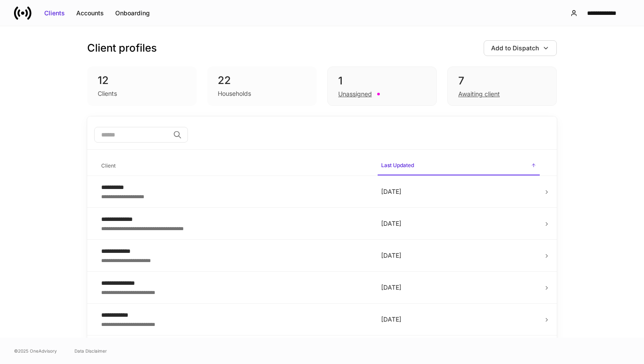 The image size is (644, 364). I want to click on div: Households, so click(234, 94).